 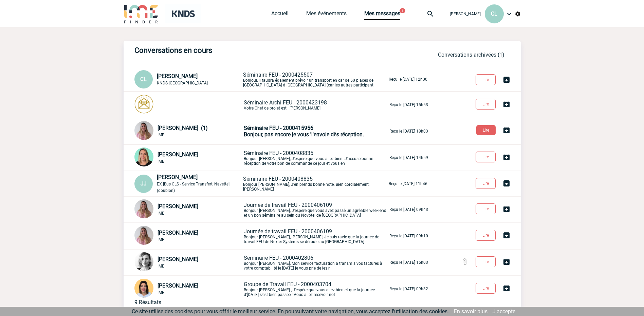 I want to click on a: Conversations archivées (1), so click(x=471, y=55).